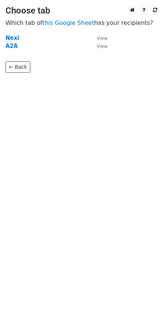 This screenshot has height=312, width=165. Describe the element at coordinates (83, 11) in the screenshot. I see `h3: Choose tab` at that location.